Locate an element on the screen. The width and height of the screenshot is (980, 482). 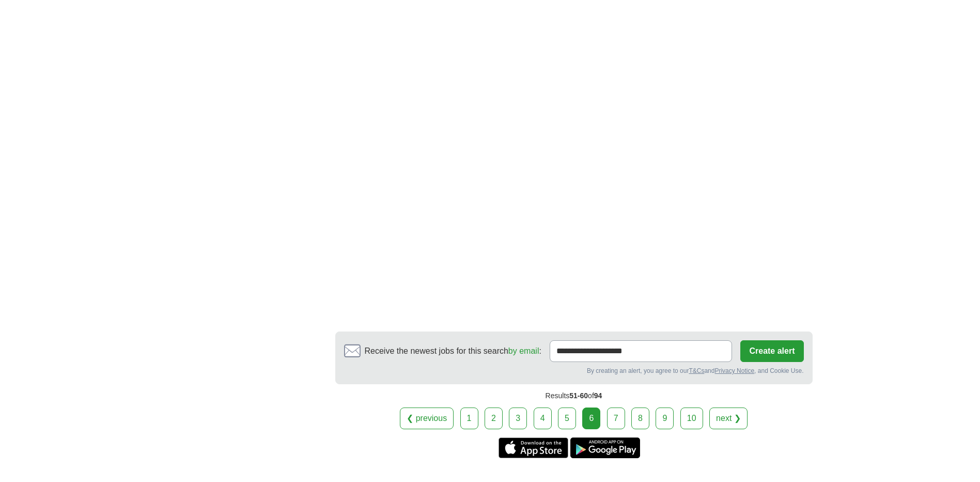
div: Results of is located at coordinates (574, 396).